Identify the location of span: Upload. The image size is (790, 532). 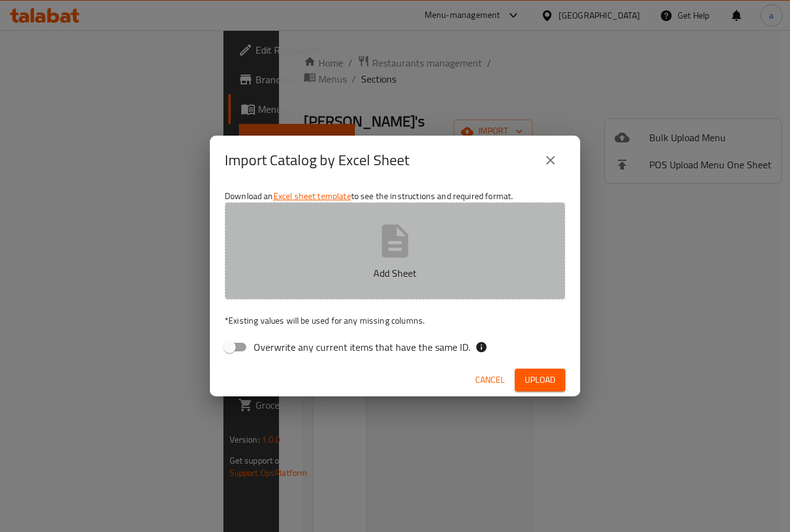
(540, 380).